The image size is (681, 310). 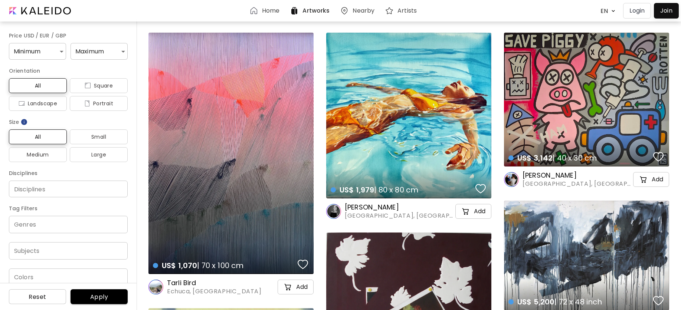 I want to click on h6: Orientation, so click(x=68, y=71).